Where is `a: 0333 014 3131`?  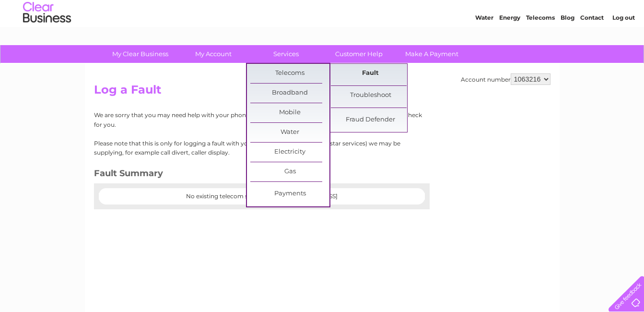
a: 0333 014 3131 is located at coordinates (496, 11).